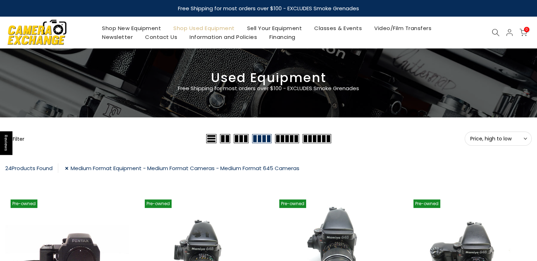 The width and height of the screenshot is (537, 261). I want to click on span: 24, so click(8, 168).